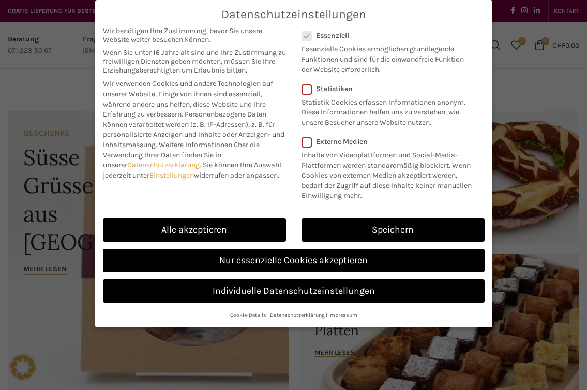 This screenshot has height=390, width=587. Describe the element at coordinates (194, 129) in the screenshot. I see `span: Personenbezogene Daten können verarbeitet werden (z. B. IP-Adressen), z. B. für personalisierte A...` at that location.